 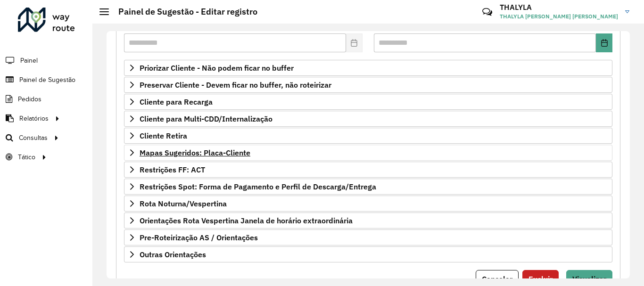 What do you see at coordinates (368, 221) in the screenshot?
I see `a: Orientações Rota Vespertina Janela de horário extraordinária` at bounding box center [368, 221].